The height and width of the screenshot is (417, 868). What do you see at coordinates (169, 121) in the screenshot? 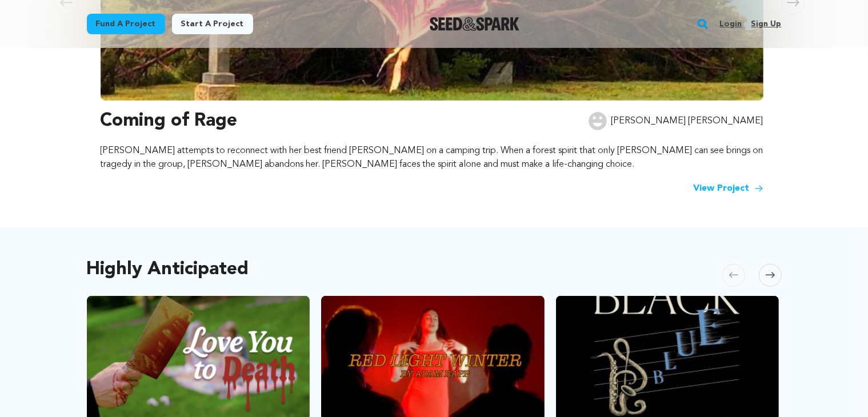
I see `h3: Coming of Rage` at bounding box center [169, 121].